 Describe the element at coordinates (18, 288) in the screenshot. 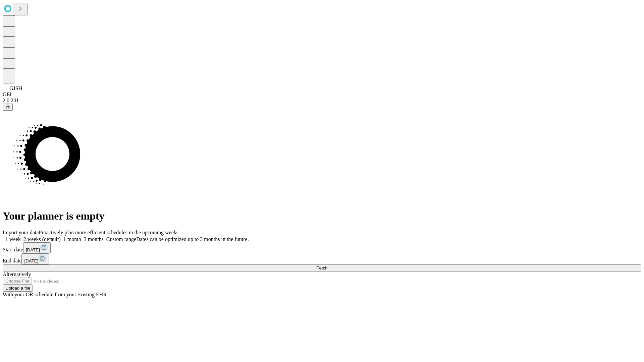

I see `button: Upload a file` at that location.